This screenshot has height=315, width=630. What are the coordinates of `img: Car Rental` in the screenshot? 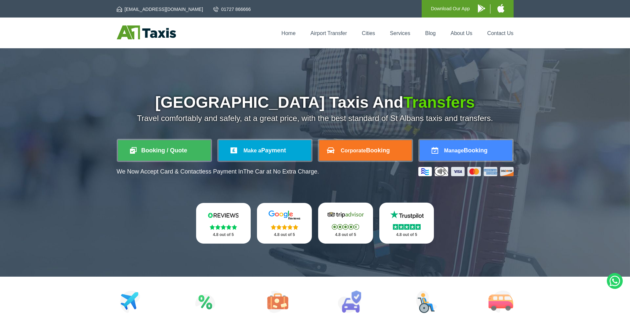 It's located at (349, 302).